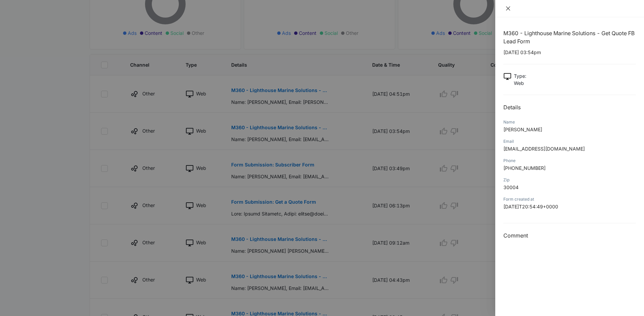  I want to click on div: Form created at, so click(570, 199).